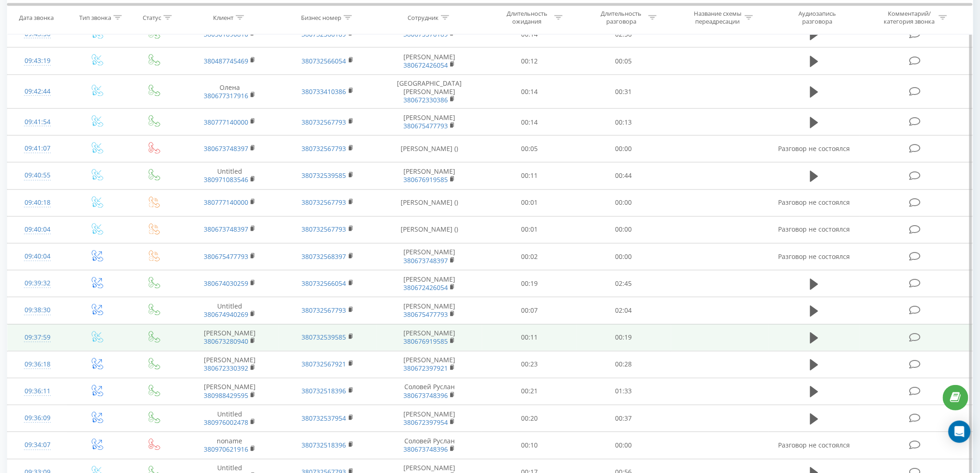  What do you see at coordinates (817, 17) in the screenshot?
I see `div: Аудиозапись разговора` at bounding box center [817, 17].